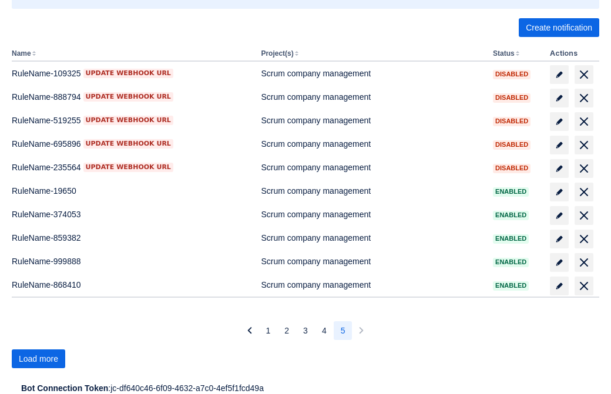 Image resolution: width=611 pixels, height=394 pixels. What do you see at coordinates (306, 389) in the screenshot?
I see `div: : jc-df640c46-6f09-4632-a7c0-4ef5f1fcd49a` at bounding box center [306, 389].